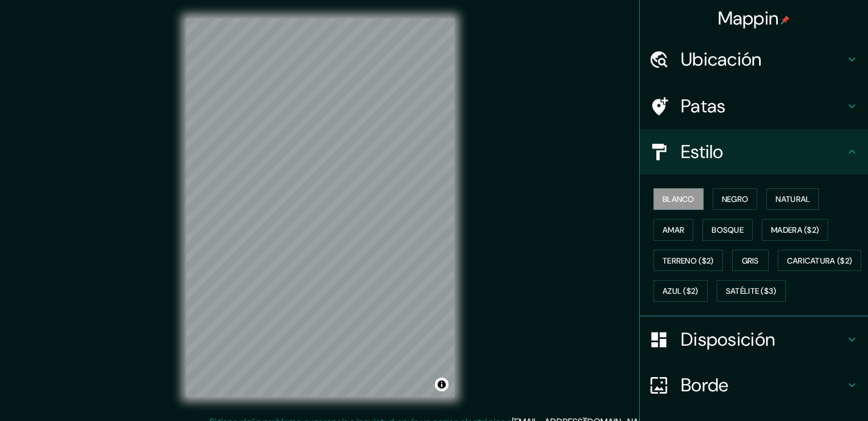 This screenshot has width=868, height=421. What do you see at coordinates (795, 230) in the screenshot?
I see `font: Madera ($2)` at bounding box center [795, 230].